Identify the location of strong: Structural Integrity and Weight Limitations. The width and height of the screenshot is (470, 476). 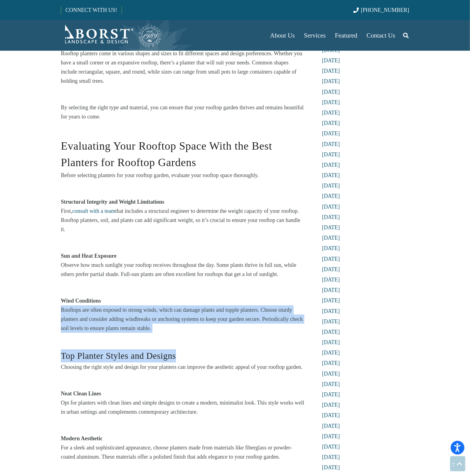
(112, 202).